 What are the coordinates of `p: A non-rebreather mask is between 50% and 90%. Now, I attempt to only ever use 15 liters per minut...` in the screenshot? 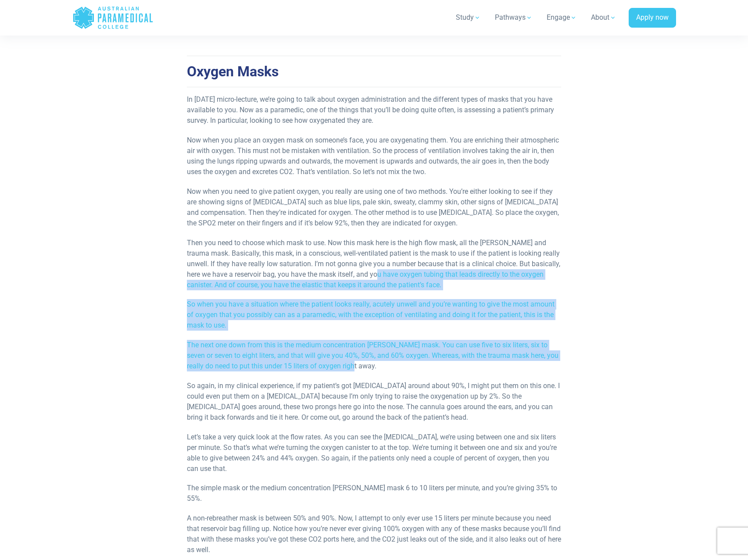 It's located at (373, 535).